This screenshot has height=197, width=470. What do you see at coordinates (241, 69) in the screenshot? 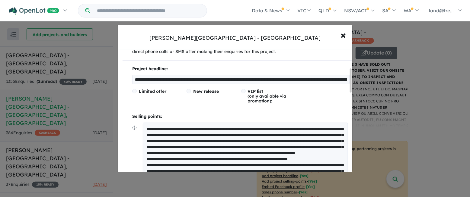
I see `p: Project headline:` at bounding box center [241, 69].